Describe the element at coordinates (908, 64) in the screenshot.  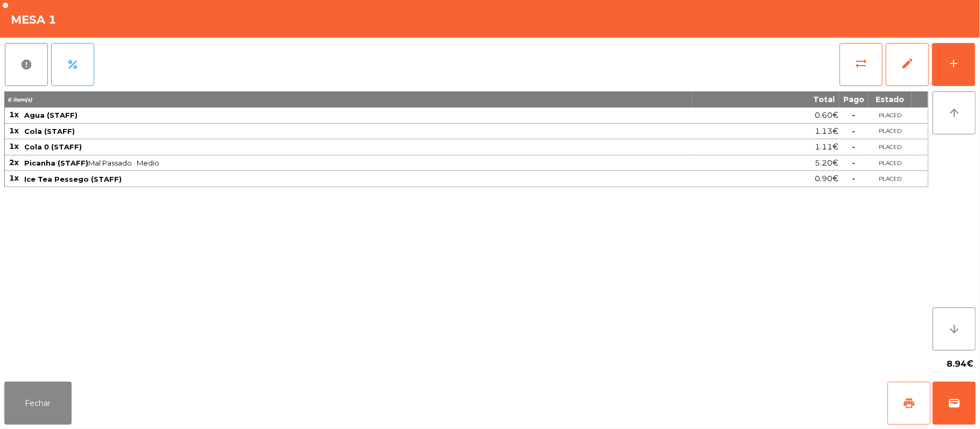
I see `span: edit` at that location.